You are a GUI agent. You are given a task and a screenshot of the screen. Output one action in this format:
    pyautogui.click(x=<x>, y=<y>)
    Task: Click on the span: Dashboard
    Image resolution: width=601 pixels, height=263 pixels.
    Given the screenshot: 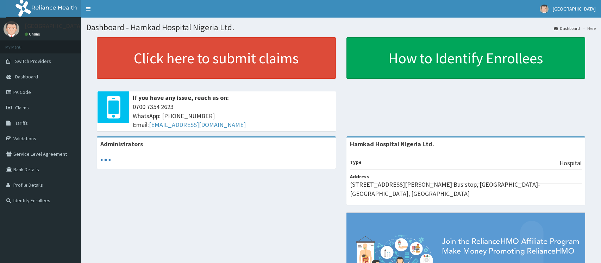 What is the action you would take?
    pyautogui.click(x=26, y=77)
    